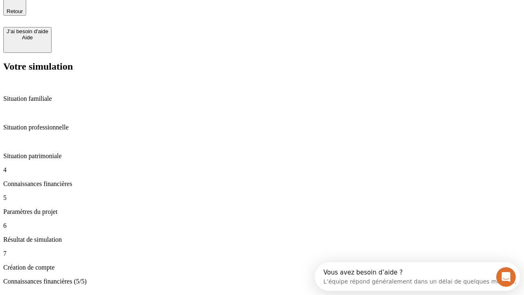 The width and height of the screenshot is (524, 295). Describe the element at coordinates (262, 240) in the screenshot. I see `p: Résultat de simulation` at that location.